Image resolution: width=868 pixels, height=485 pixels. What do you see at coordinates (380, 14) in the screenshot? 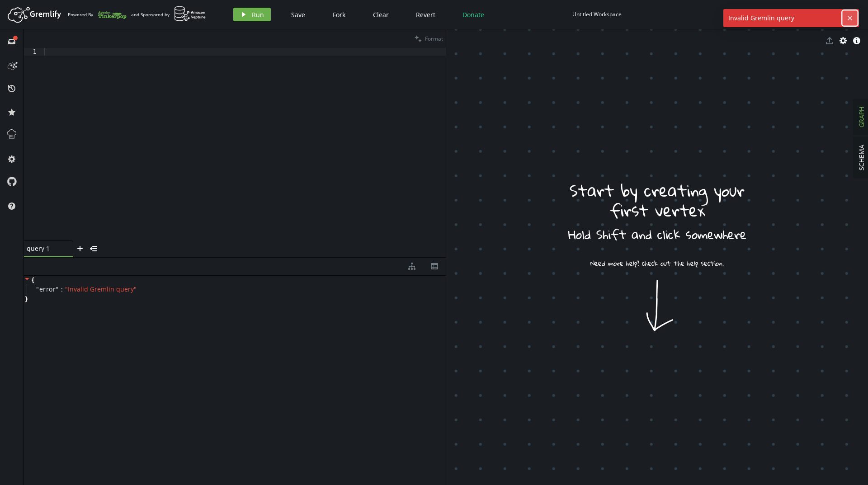
I see `button: Clear` at bounding box center [380, 14].